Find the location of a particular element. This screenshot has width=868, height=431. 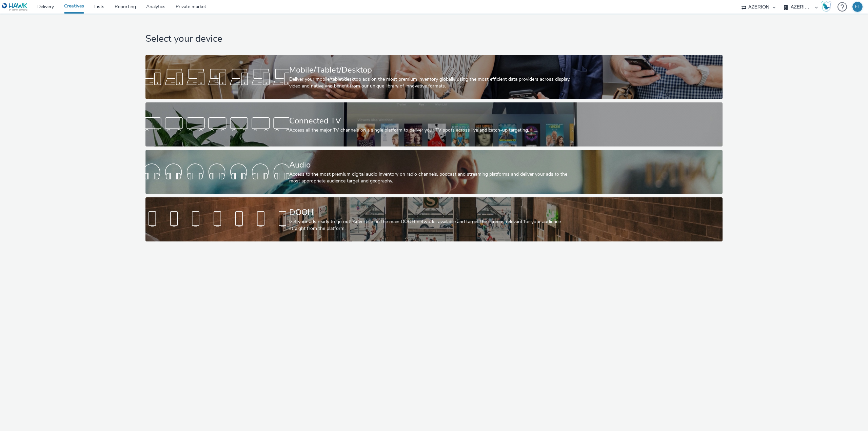

div: Mobile/Tablet/Desktop is located at coordinates (433, 70).